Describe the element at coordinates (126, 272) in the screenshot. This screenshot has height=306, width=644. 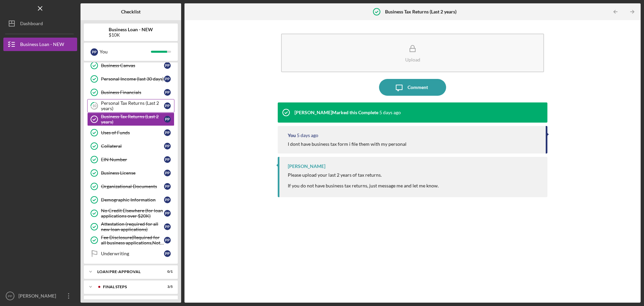
I see `div: LOAN PRE-APPROVAL` at that location.